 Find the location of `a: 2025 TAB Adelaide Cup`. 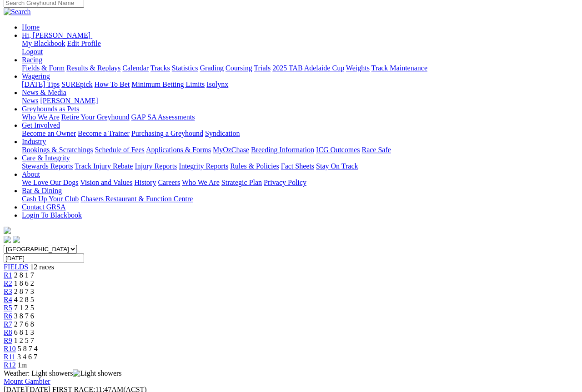

a: 2025 TAB Adelaide Cup is located at coordinates (309, 67).